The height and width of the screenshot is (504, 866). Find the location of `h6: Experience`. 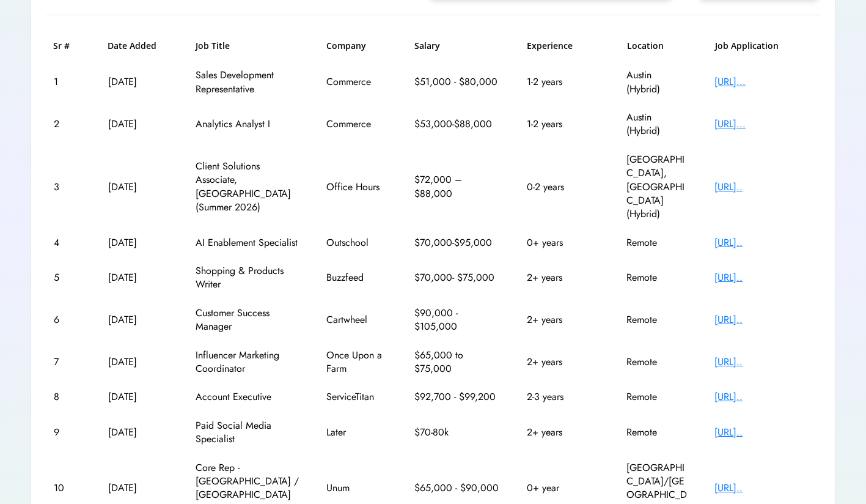

h6: Experience is located at coordinates (564, 46).